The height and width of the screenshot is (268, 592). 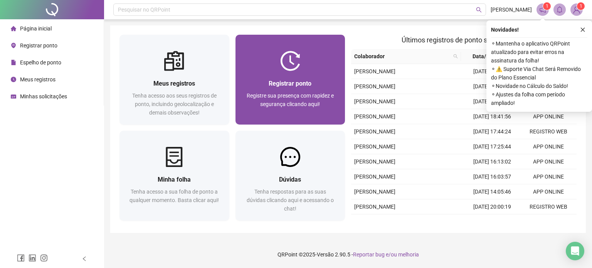 What do you see at coordinates (539, 99) in the screenshot?
I see `span: ⚬ Ajustes da folha com período ampliado!` at bounding box center [539, 99].